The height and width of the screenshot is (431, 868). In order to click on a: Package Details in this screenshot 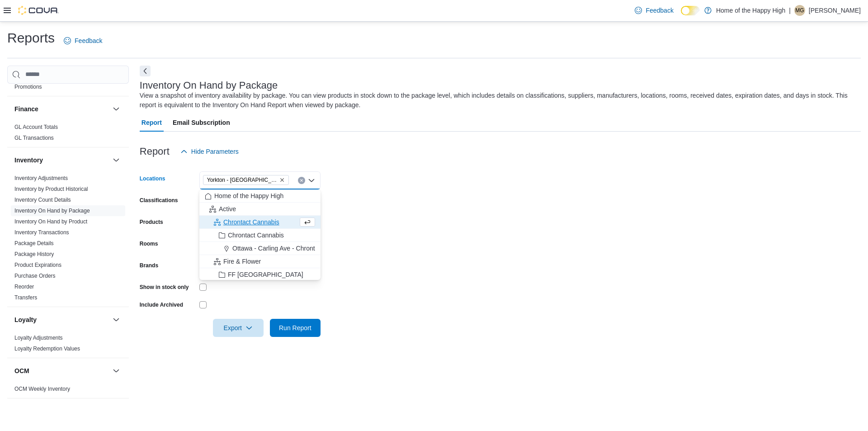, I will do `click(34, 243)`.